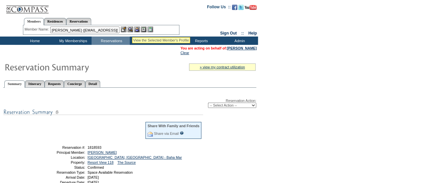  I want to click on td: My Memberships, so click(72, 41).